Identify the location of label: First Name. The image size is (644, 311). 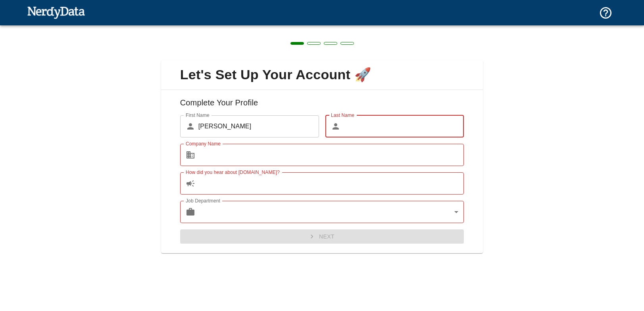
(197, 115).